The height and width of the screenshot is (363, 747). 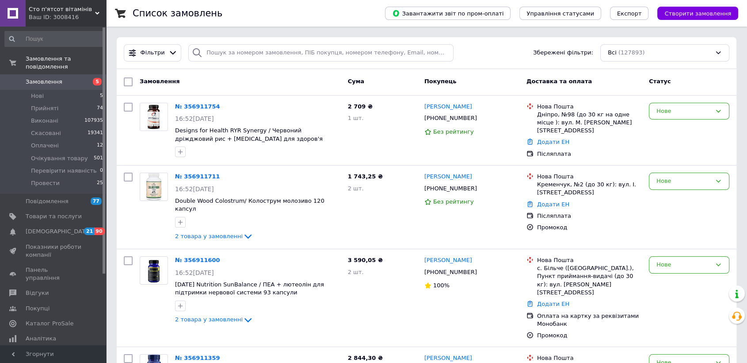 What do you see at coordinates (441, 285) in the screenshot?
I see `span: 100%` at bounding box center [441, 285].